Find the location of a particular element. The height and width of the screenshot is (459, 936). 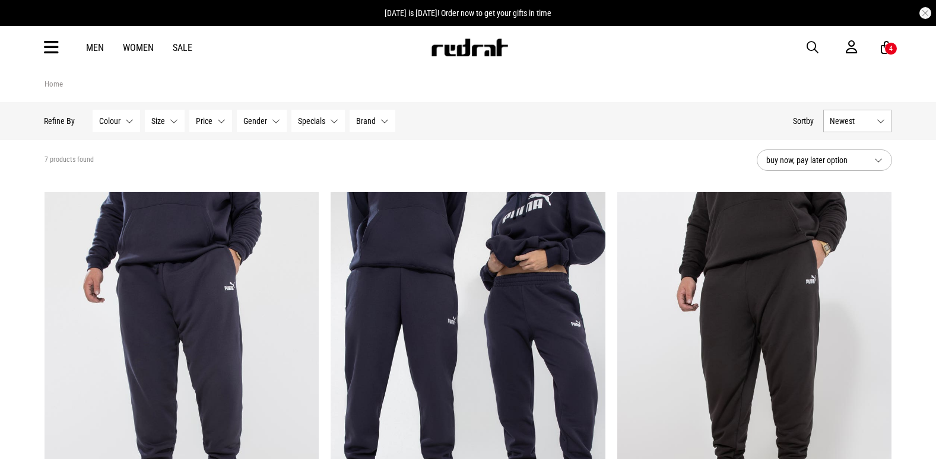

span: by is located at coordinates (810, 121).